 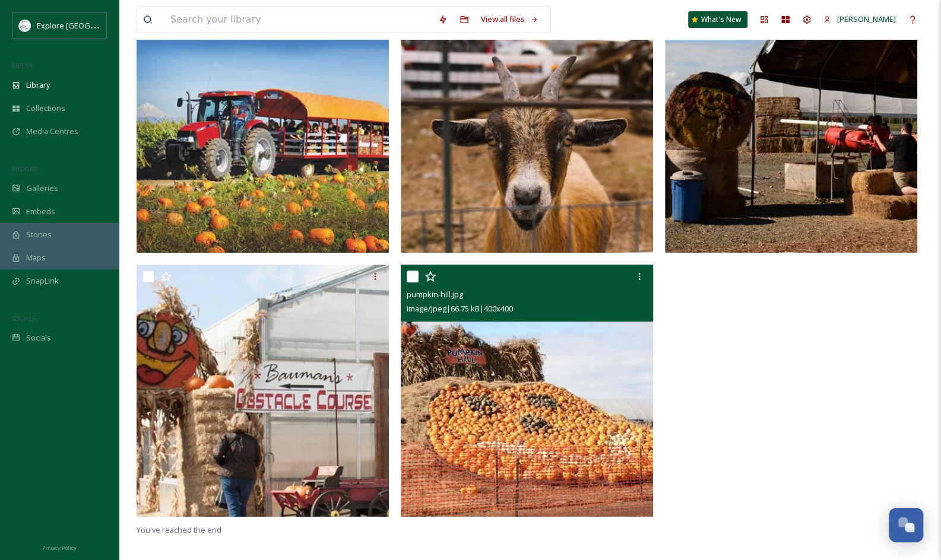 What do you see at coordinates (298, 20) in the screenshot?
I see `input: Search your library` at bounding box center [298, 20].